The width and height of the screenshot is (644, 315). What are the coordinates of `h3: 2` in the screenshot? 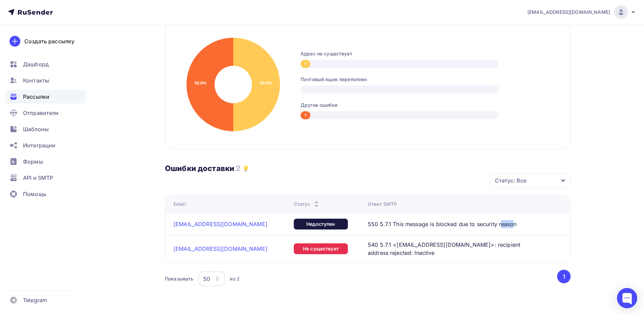 It's located at (238, 168).